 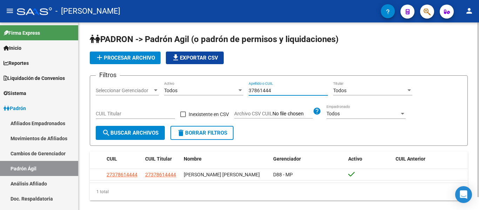 I want to click on span: Inicio, so click(x=12, y=48).